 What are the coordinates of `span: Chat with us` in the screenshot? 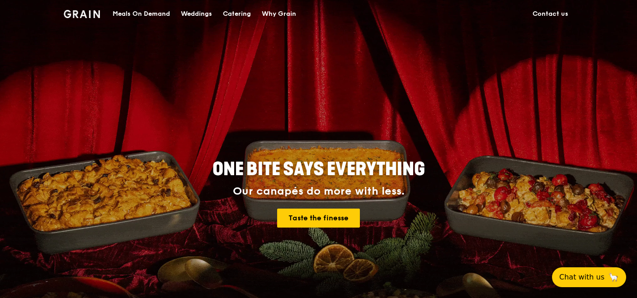 It's located at (582, 277).